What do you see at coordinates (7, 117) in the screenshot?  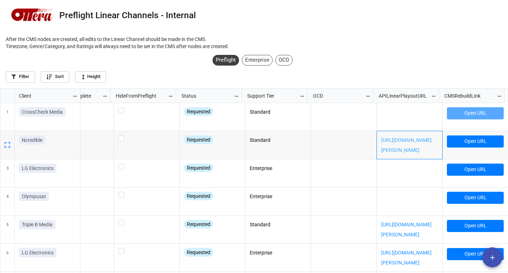 I see `span: 1` at bounding box center [7, 117].